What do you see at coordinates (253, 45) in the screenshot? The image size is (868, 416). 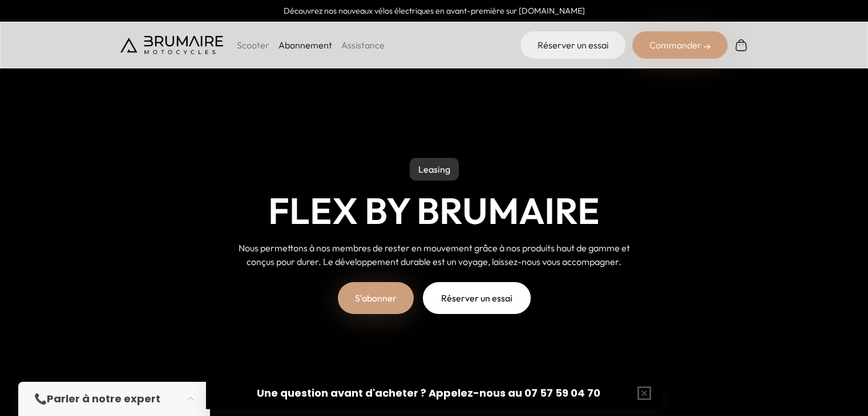 I see `p: Scooter` at bounding box center [253, 45].